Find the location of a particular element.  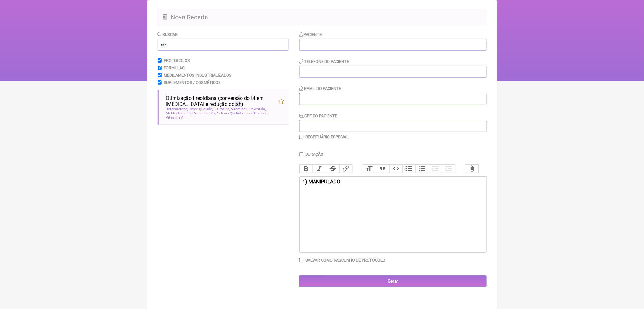

label: Formulas is located at coordinates (174, 68).